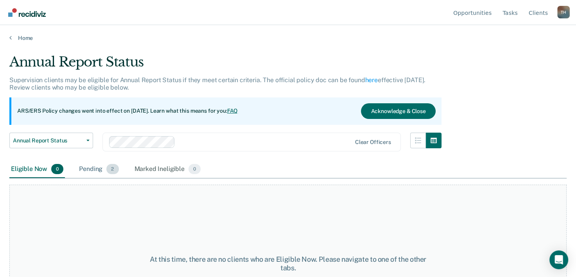 The height and width of the screenshot is (277, 576). What do you see at coordinates (564, 12) in the screenshot?
I see `button: Profile dropdown button` at bounding box center [564, 12].